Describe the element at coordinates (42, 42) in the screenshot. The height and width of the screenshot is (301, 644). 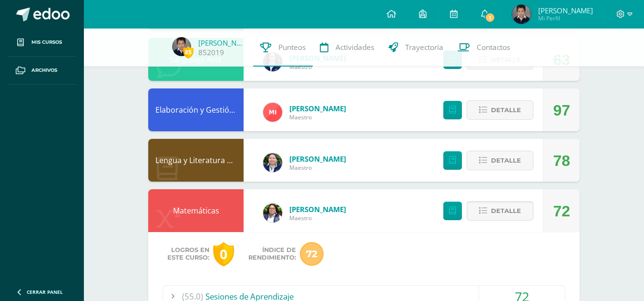
I see `a: Mis cursos` at that location.